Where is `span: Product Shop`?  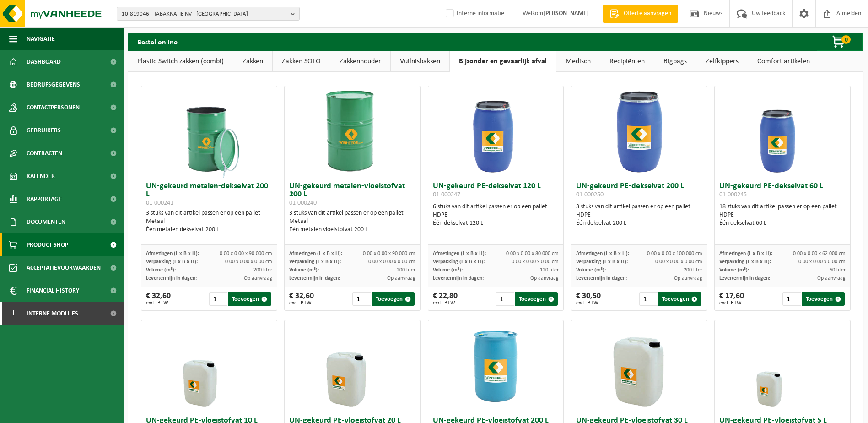
span: Product Shop is located at coordinates (47, 245).